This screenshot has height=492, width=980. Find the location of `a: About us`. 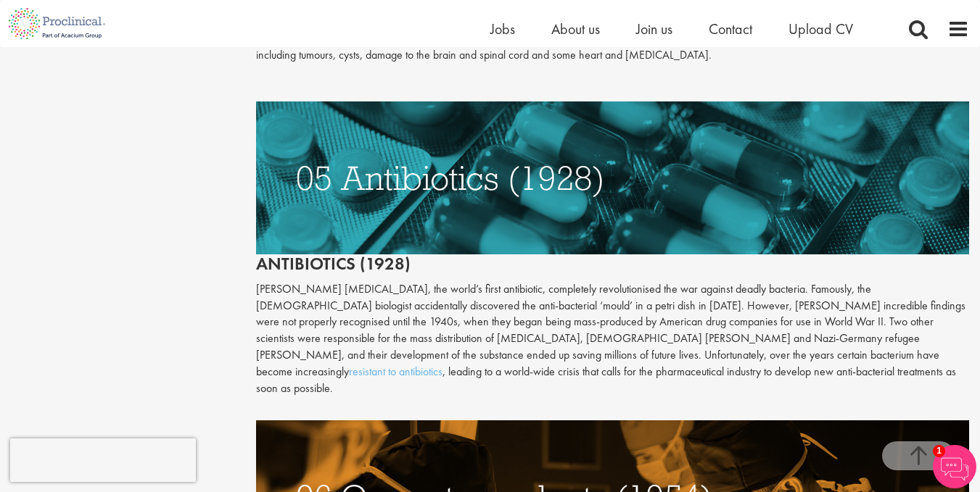

a: About us is located at coordinates (575, 29).